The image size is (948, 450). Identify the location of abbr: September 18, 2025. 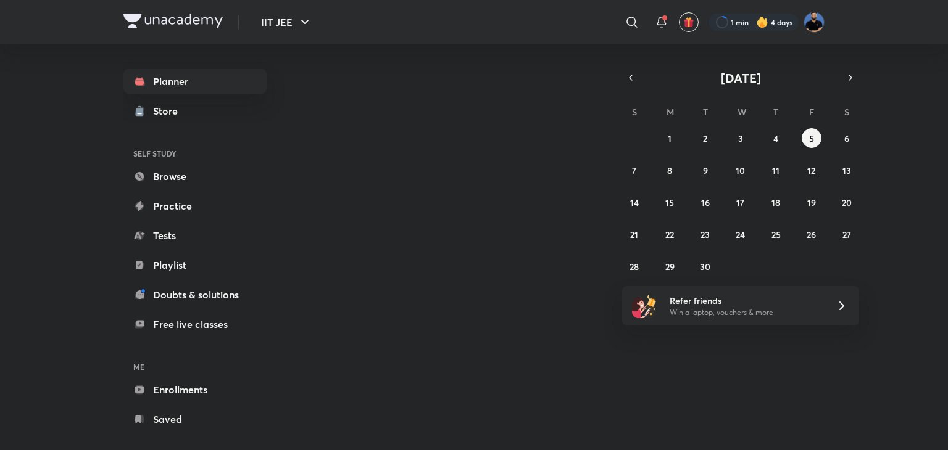
(776, 202).